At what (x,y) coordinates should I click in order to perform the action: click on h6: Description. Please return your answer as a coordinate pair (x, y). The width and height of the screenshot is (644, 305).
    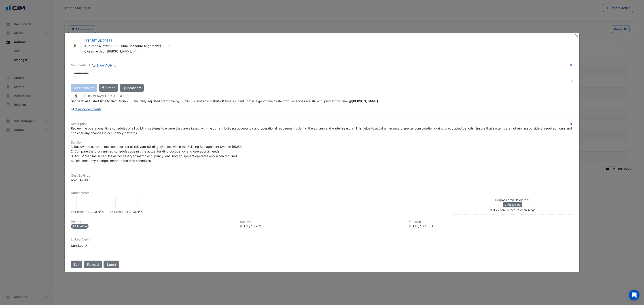
    Looking at the image, I should click on (322, 124).